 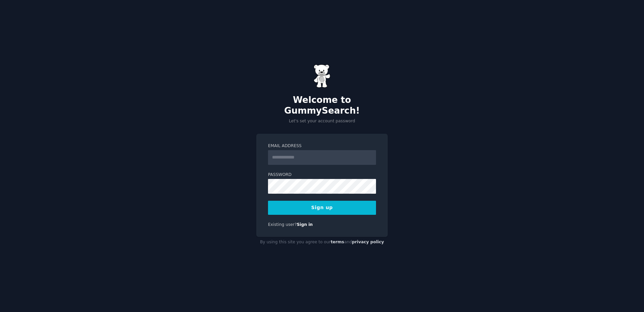 I want to click on p: Let's set your account password, so click(x=322, y=121).